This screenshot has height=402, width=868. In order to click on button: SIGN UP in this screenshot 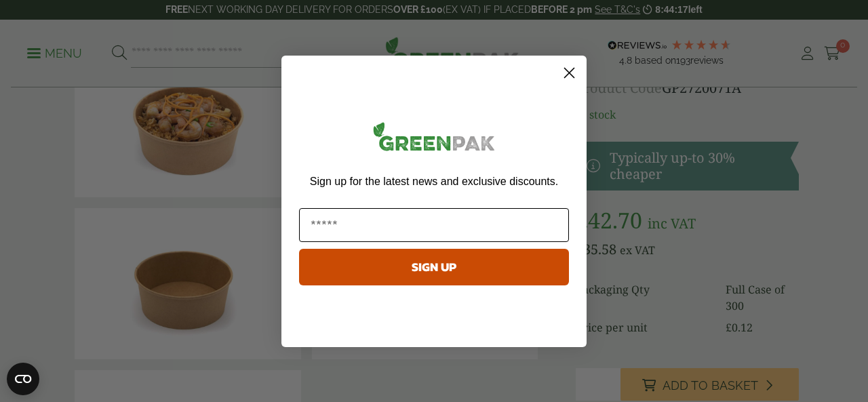, I will do `click(434, 267)`.